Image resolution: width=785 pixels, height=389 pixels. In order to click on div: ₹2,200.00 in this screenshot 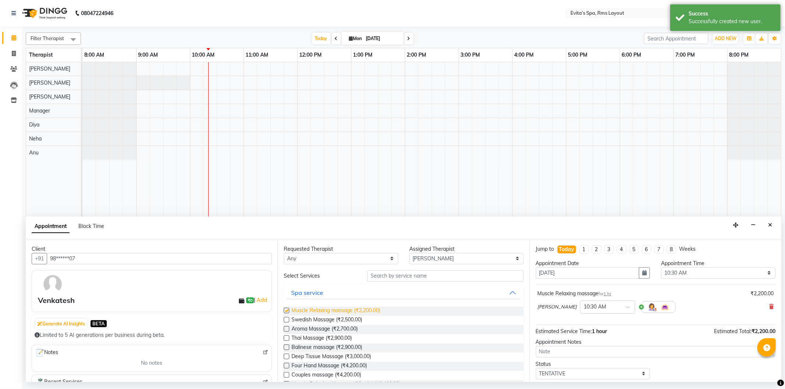, I will do `click(761, 294)`.